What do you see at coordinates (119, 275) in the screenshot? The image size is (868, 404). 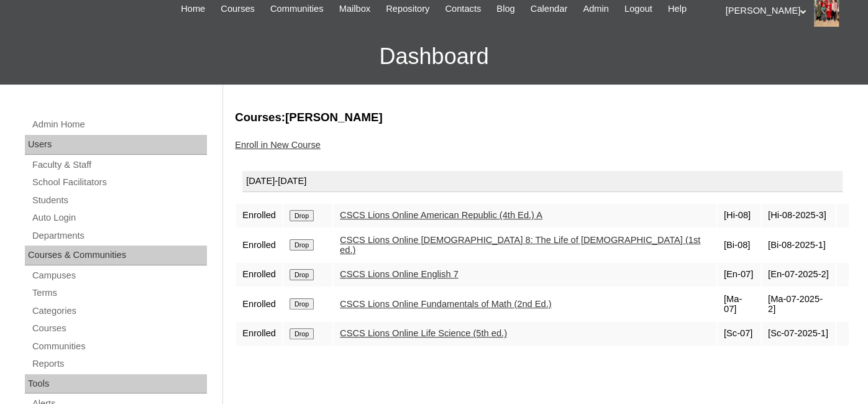 I see `a: Campuses` at bounding box center [119, 275].